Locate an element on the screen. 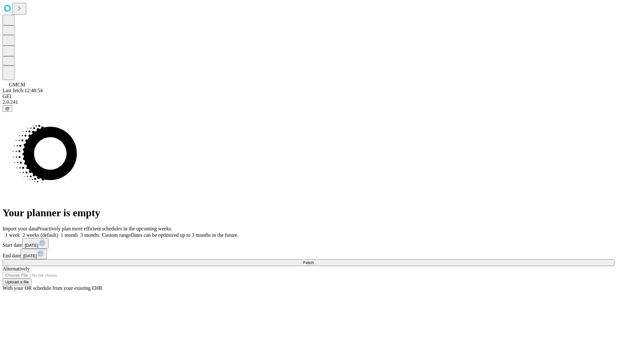 The width and height of the screenshot is (617, 347). button: Upload a file is located at coordinates (17, 282).